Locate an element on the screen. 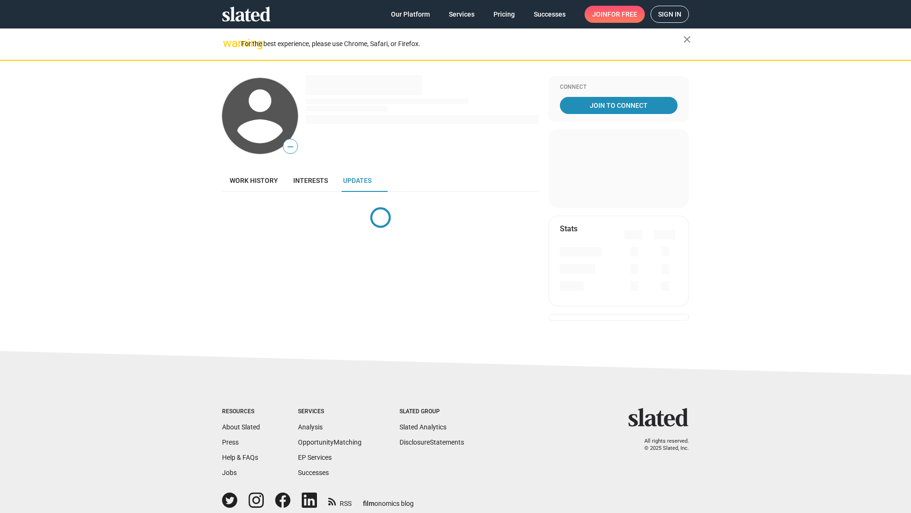 This screenshot has width=911, height=513. a: Press is located at coordinates (230, 442).